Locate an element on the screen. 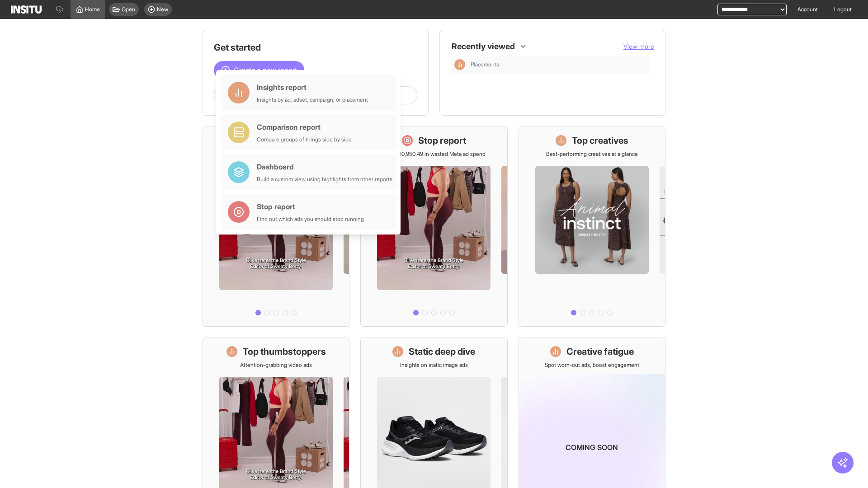  div: Comparison report is located at coordinates (304, 127).